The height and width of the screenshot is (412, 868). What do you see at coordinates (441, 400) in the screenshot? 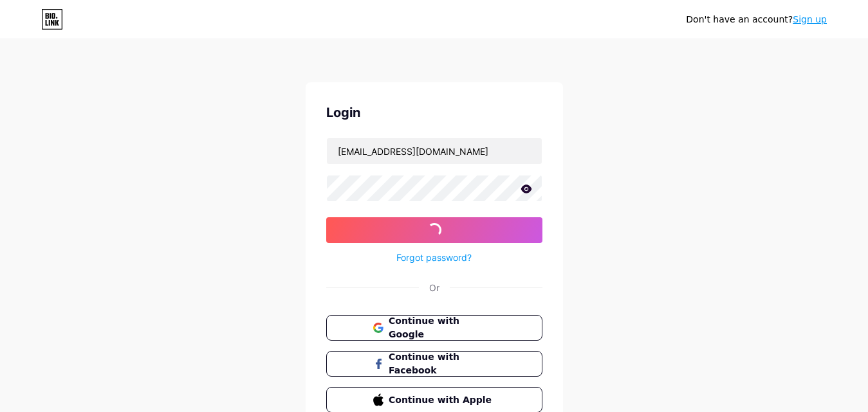
I see `span: Continue with Apple` at bounding box center [441, 400].